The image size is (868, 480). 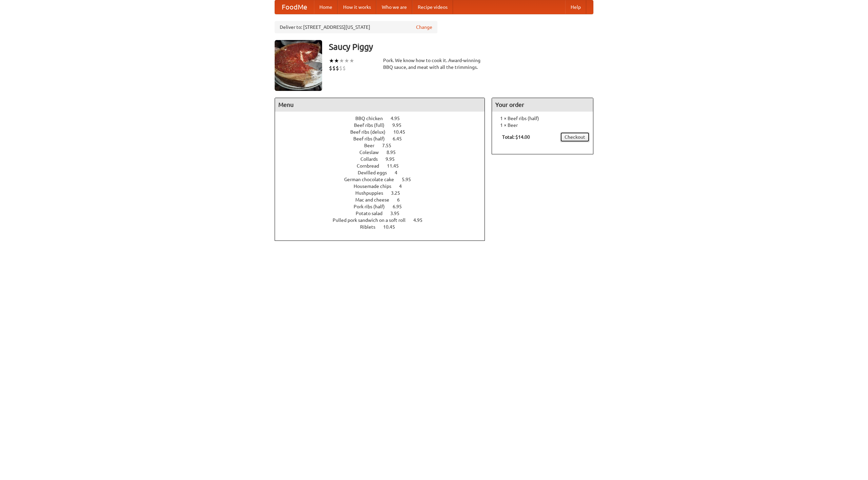 I want to click on h4: Your order, so click(x=542, y=105).